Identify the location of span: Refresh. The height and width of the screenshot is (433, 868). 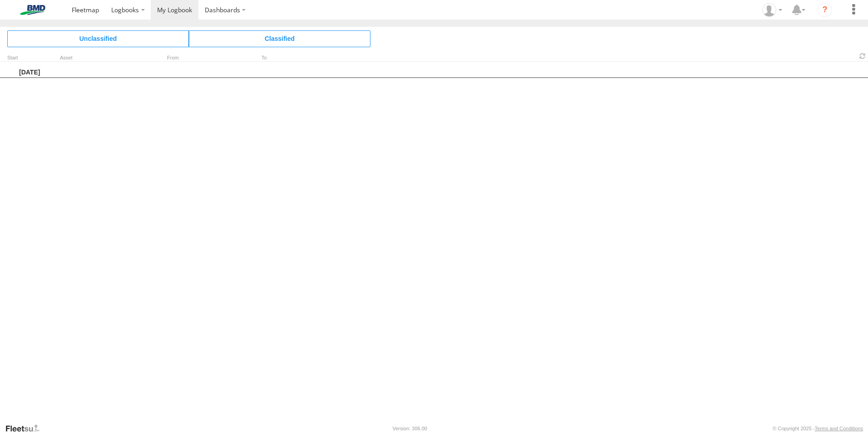
(863, 56).